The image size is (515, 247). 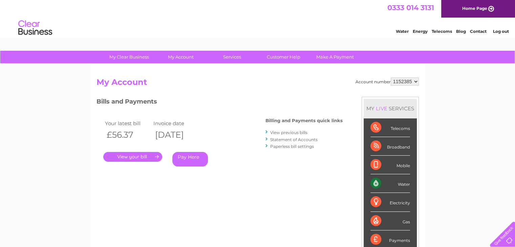 What do you see at coordinates (232, 57) in the screenshot?
I see `a: Services` at bounding box center [232, 57].